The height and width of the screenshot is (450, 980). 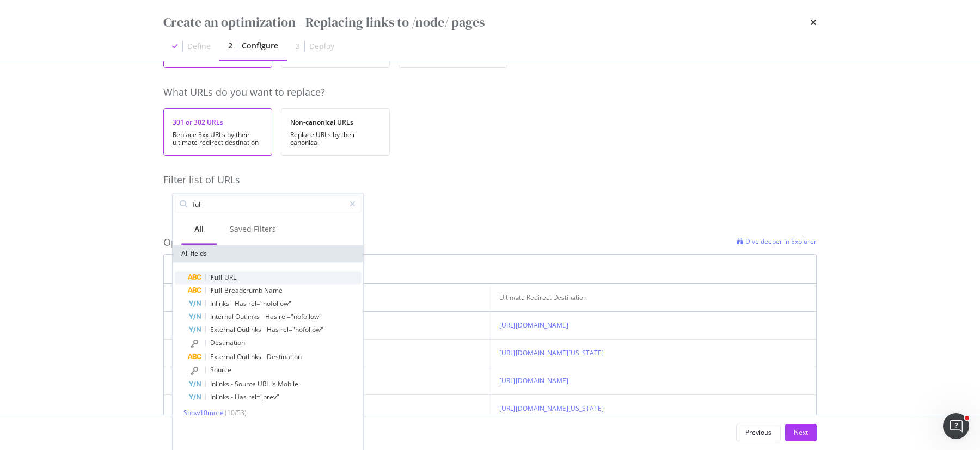 What do you see at coordinates (218, 139) in the screenshot?
I see `div: Replace 3xx URLs by their ultimate redirect destination` at bounding box center [218, 139].